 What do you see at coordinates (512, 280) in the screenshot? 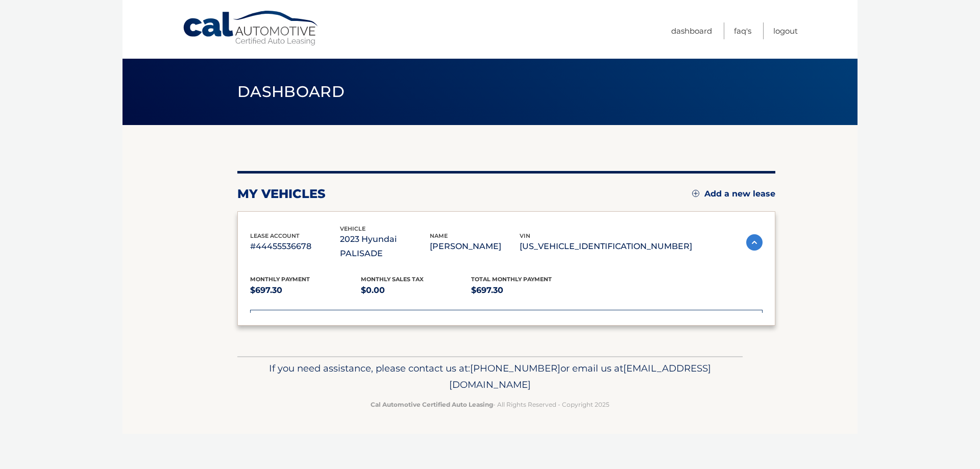
I see `span: Total Monthly Payment` at bounding box center [512, 280].